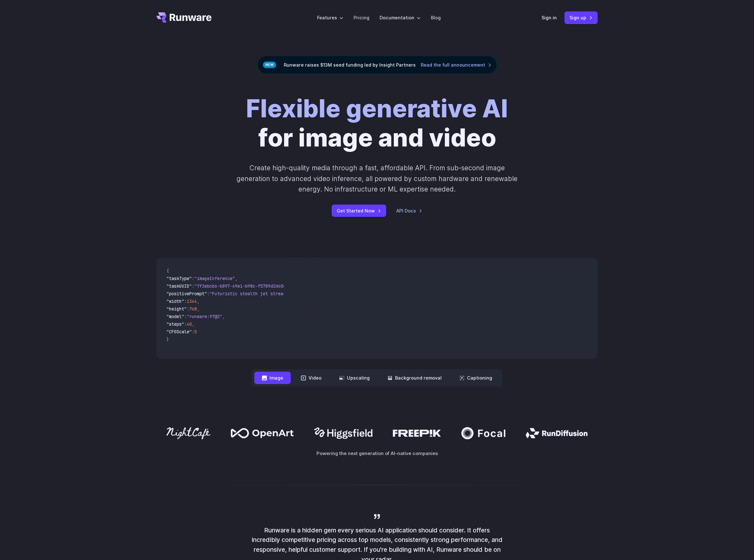 The width and height of the screenshot is (754, 560). Describe the element at coordinates (176, 309) in the screenshot. I see `span: "height"` at that location.